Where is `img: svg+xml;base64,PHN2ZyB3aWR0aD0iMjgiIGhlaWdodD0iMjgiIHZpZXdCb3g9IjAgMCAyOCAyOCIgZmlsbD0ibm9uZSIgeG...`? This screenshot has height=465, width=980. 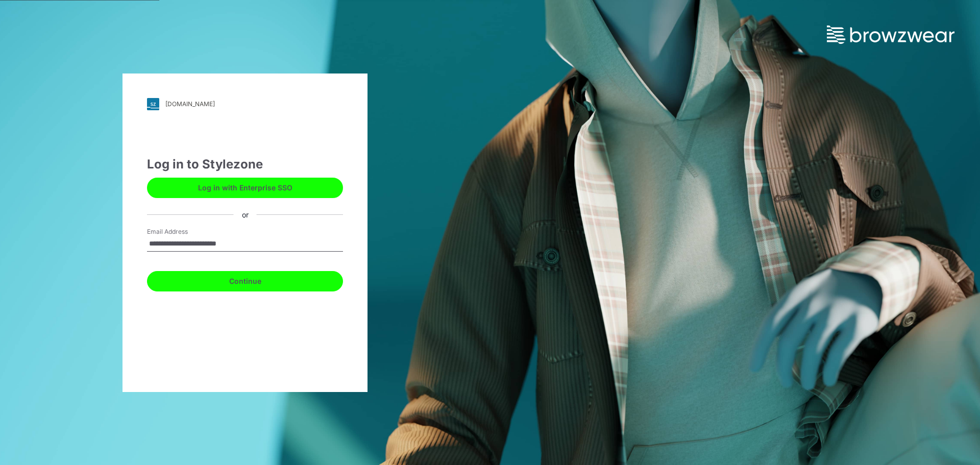 img: svg+xml;base64,PHN2ZyB3aWR0aD0iMjgiIGhlaWdodD0iMjgiIHZpZXdCb3g9IjAgMCAyOCAyOCIgZmlsbD0ibm9uZSIgeG... is located at coordinates (153, 104).